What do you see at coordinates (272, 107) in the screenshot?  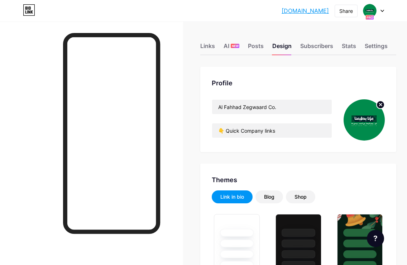 I see `input: Name` at bounding box center [272, 107].